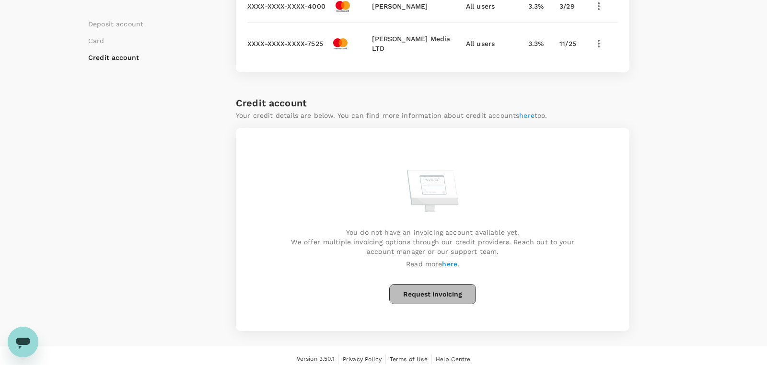  Describe the element at coordinates (432, 242) in the screenshot. I see `p: You do not have an invoicing account available yet. We offer multiple invoicing options through o...` at that location.